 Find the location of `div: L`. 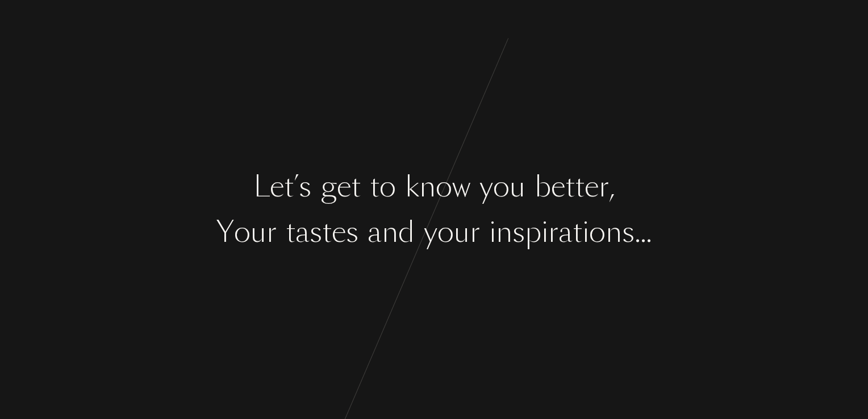

div: L is located at coordinates (261, 187).